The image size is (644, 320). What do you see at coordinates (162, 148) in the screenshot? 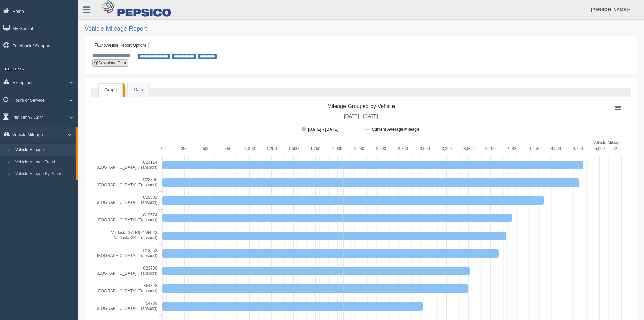
I see `text: 0` at bounding box center [162, 148].